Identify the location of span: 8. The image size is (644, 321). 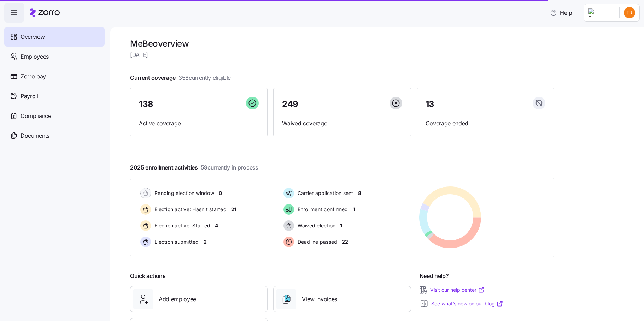
(359, 193).